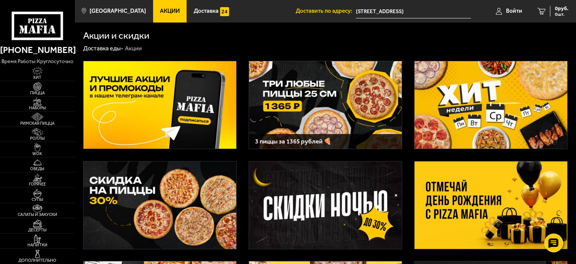 The width and height of the screenshot is (576, 264). Describe the element at coordinates (206, 11) in the screenshot. I see `span: Доставка` at that location.